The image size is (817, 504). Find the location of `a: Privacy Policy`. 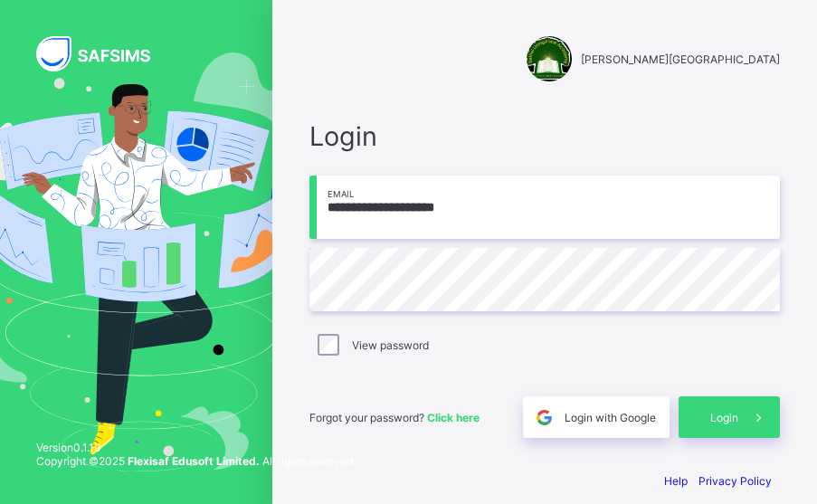

a: Privacy Policy is located at coordinates (734, 480).